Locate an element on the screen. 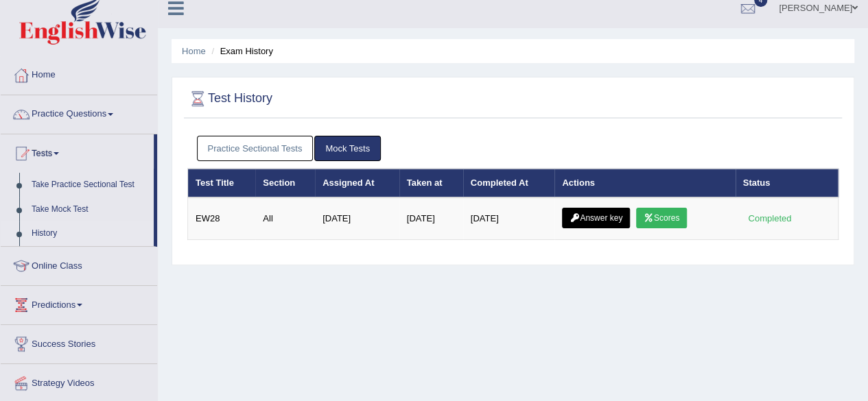 The image size is (868, 401). a: Practice Sectional Tests is located at coordinates (255, 148).